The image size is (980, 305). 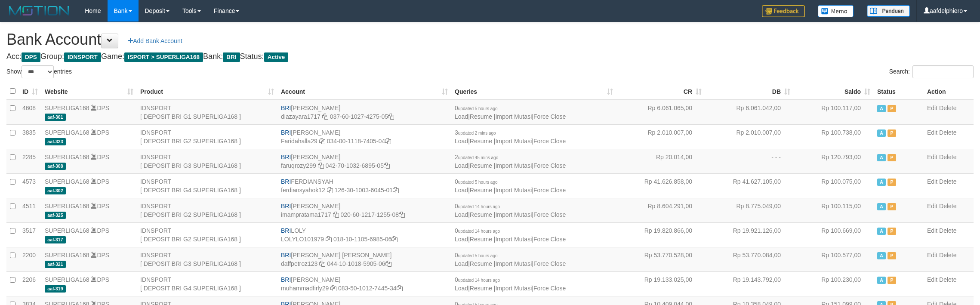 I want to click on span: updated 2 mins ago, so click(x=478, y=133).